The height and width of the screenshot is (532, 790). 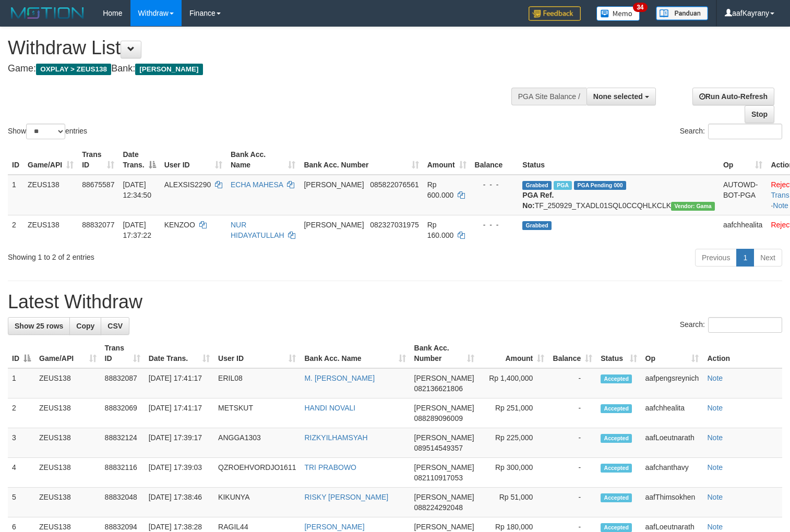 I want to click on label: Show entries, so click(x=48, y=131).